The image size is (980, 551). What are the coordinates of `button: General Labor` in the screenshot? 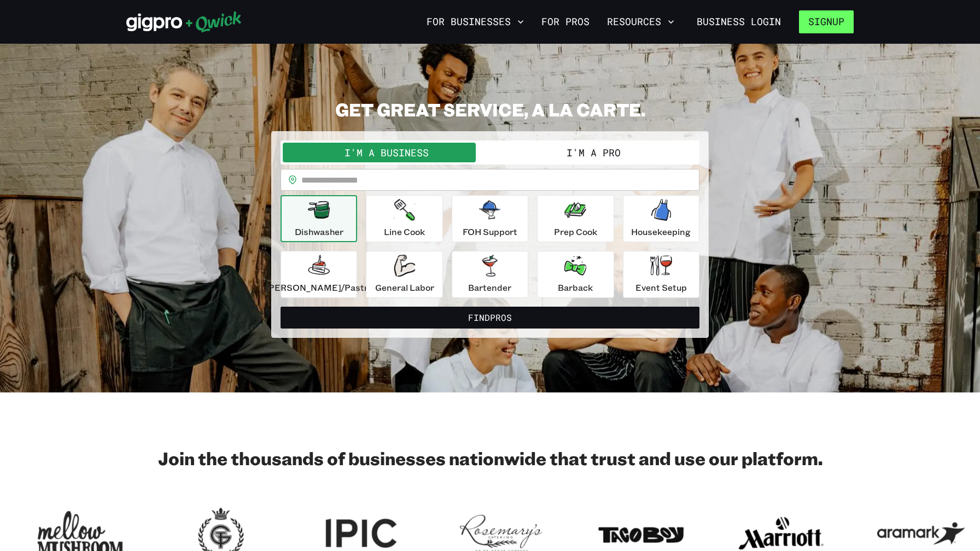 It's located at (404, 274).